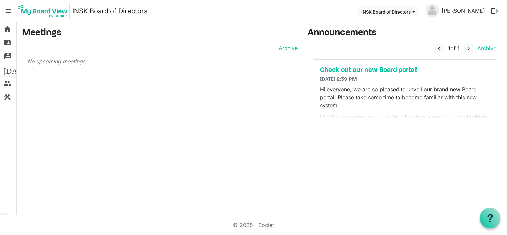 This screenshot has width=507, height=235. Describe the element at coordinates (405, 70) in the screenshot. I see `a: Check out our new Board portal!` at that location.